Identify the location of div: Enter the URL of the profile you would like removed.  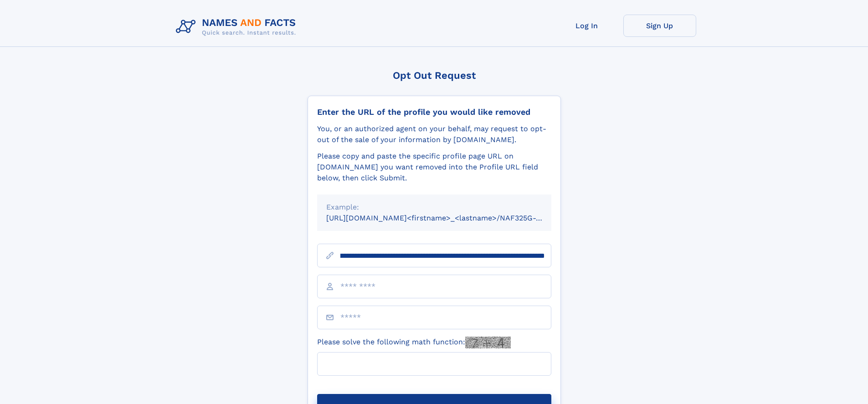
(434, 112).